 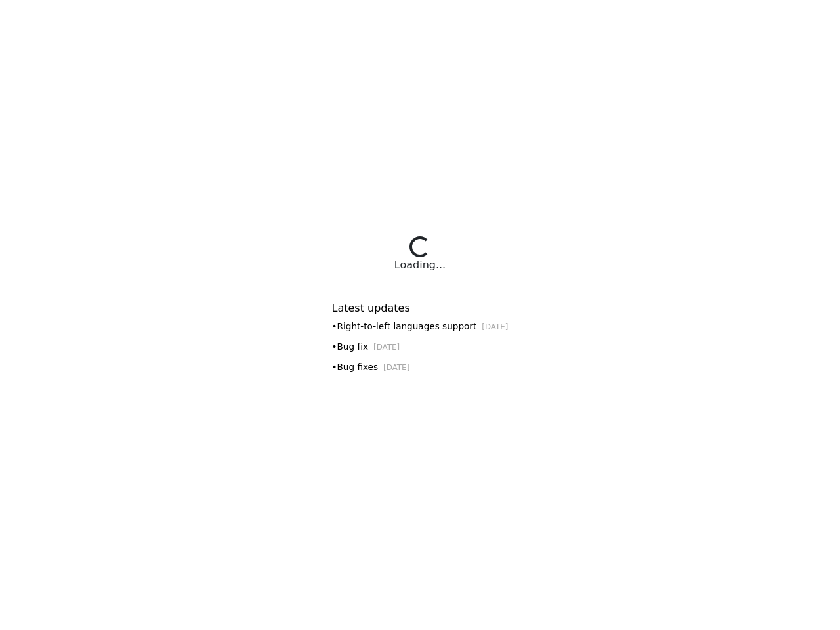 What do you see at coordinates (420, 308) in the screenshot?
I see `h6: Latest updates` at bounding box center [420, 308].